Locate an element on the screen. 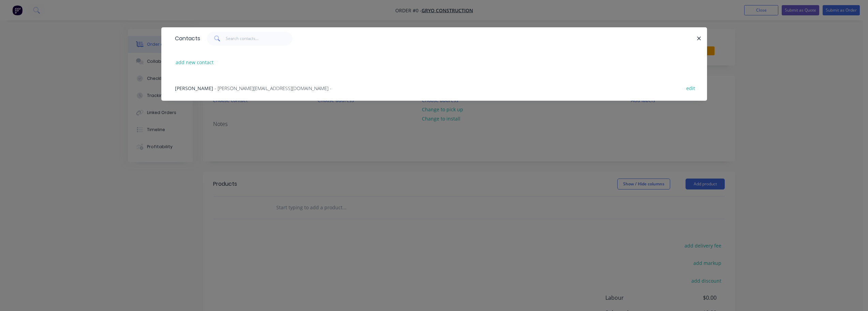 The width and height of the screenshot is (868, 311). div: Contacts is located at coordinates (185, 39).